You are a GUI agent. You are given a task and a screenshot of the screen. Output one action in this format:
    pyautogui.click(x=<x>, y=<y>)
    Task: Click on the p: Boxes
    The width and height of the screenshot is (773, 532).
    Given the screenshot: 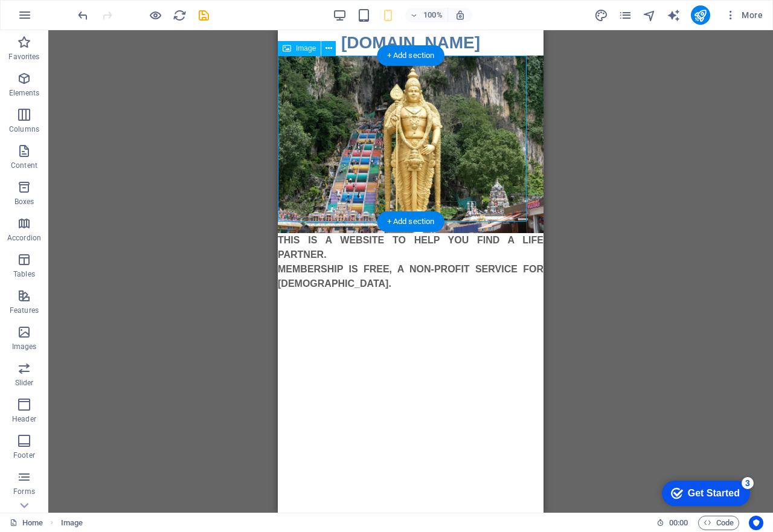 What is the action you would take?
    pyautogui.click(x=24, y=202)
    